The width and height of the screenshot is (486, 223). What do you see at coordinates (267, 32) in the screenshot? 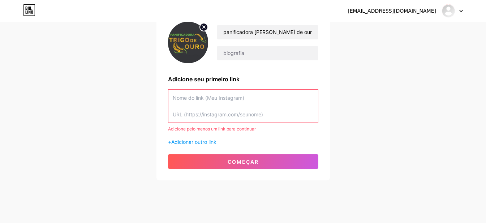
I see `input: Seu nome` at bounding box center [267, 32].